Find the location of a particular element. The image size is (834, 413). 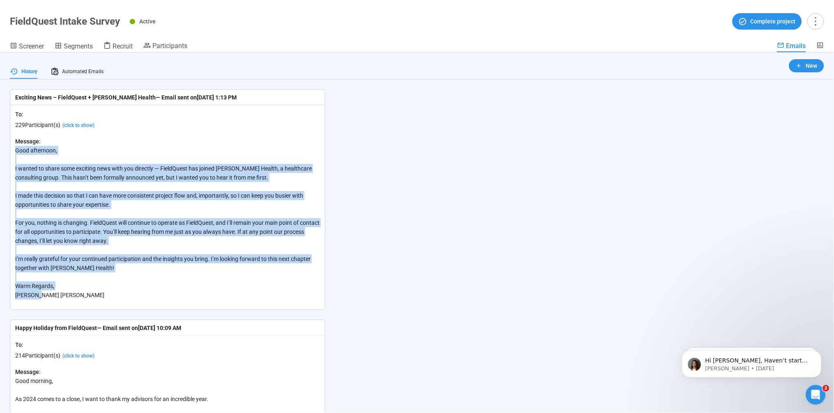

span: more is located at coordinates (816, 21).